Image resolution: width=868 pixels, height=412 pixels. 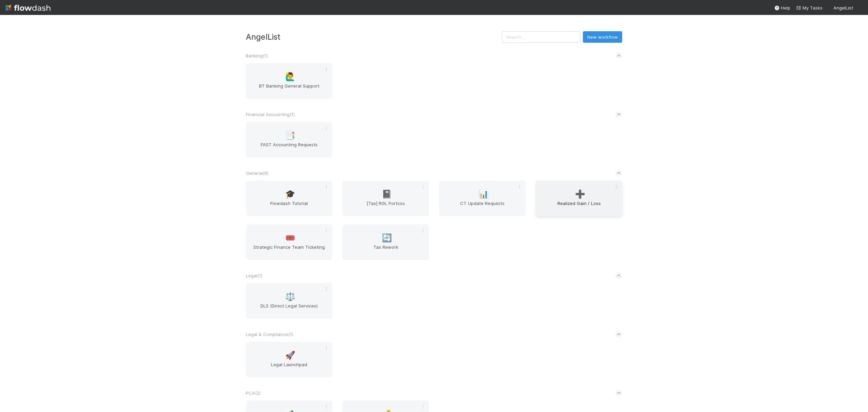 I want to click on span: General ( 6 ), so click(x=257, y=173).